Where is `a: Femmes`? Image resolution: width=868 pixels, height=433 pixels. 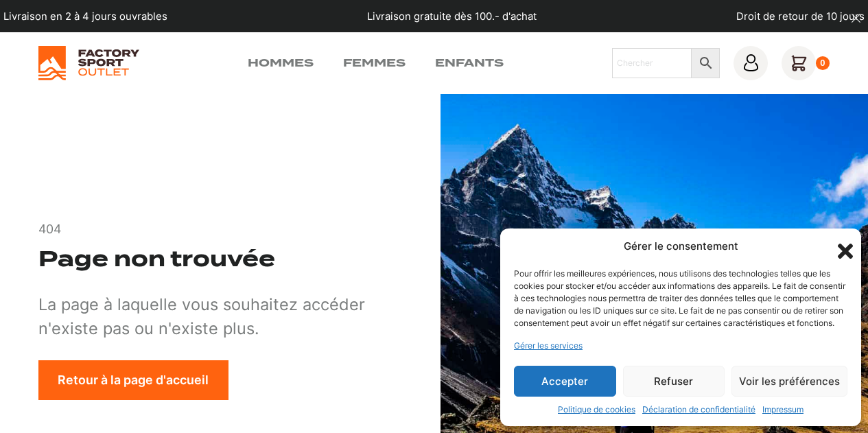
a: Femmes is located at coordinates (373, 63).